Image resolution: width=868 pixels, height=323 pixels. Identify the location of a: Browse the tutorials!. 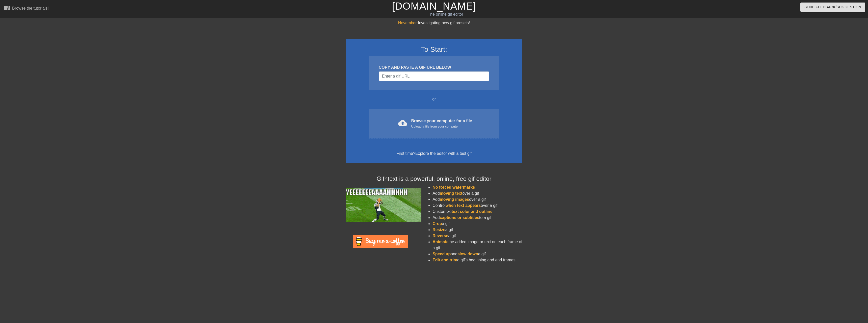
(26, 9).